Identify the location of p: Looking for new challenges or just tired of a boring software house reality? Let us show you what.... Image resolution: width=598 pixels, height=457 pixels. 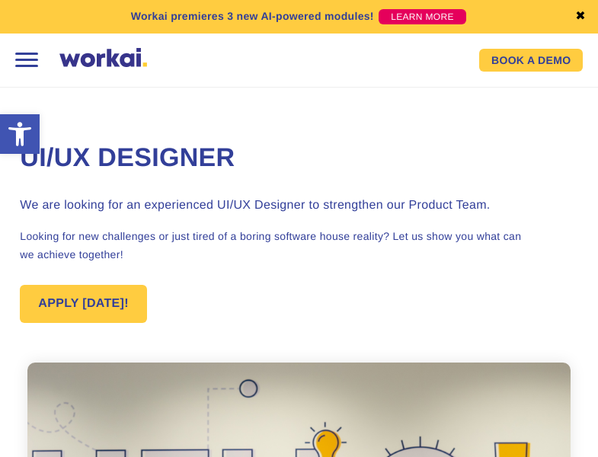
(299, 245).